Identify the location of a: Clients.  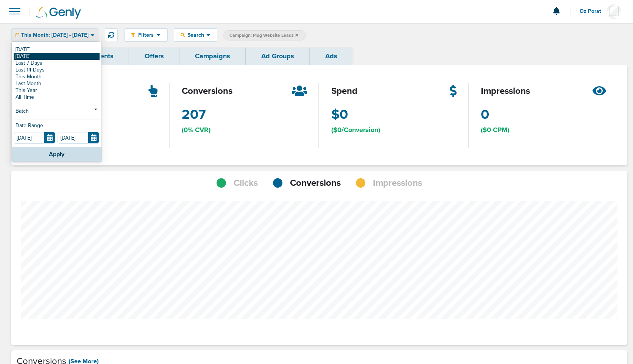
(102, 56).